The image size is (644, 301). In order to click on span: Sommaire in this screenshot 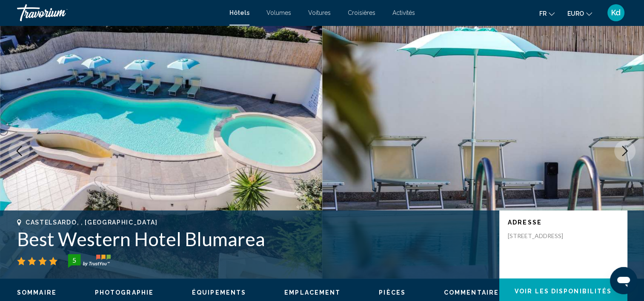, I will do `click(37, 292)`.